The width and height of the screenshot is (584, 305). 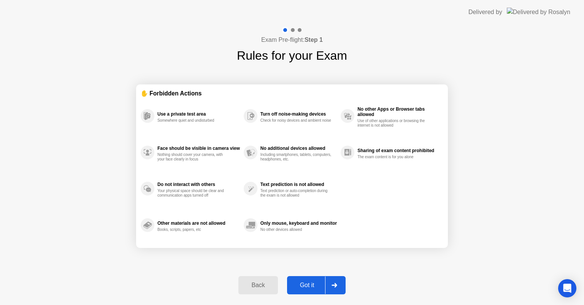 I want to click on div: Use of other applications or browsing the internet is not allowed, so click(x=393, y=123).